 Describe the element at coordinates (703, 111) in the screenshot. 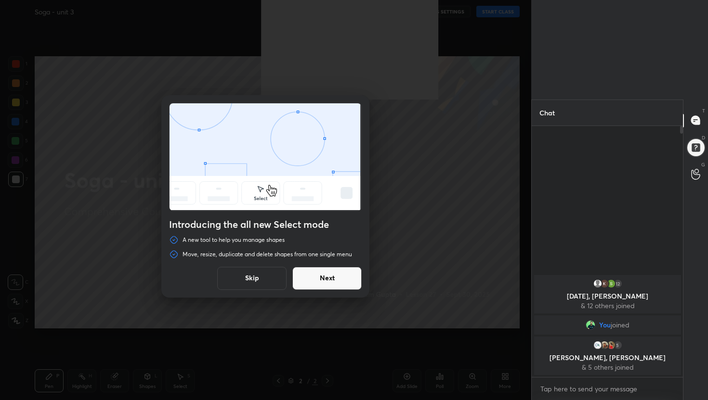

I see `p: T` at that location.